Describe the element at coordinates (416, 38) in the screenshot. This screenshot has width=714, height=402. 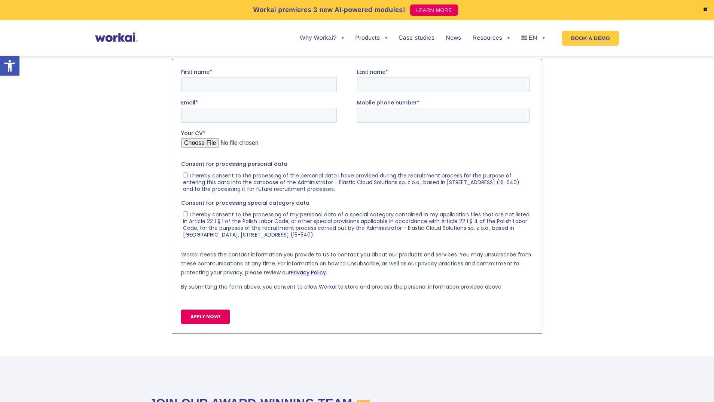
I see `a: Case studies` at that location.